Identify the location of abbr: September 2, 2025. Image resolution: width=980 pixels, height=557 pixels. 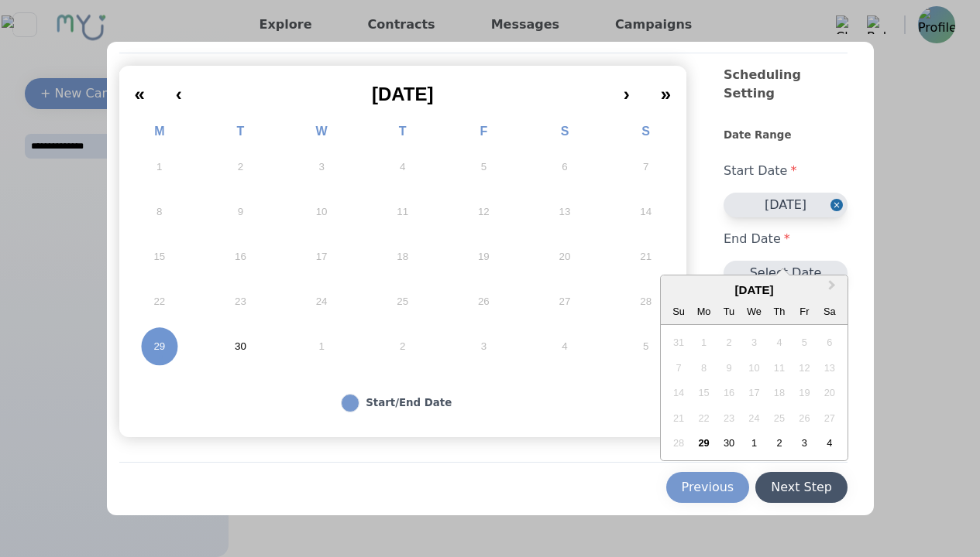
(240, 167).